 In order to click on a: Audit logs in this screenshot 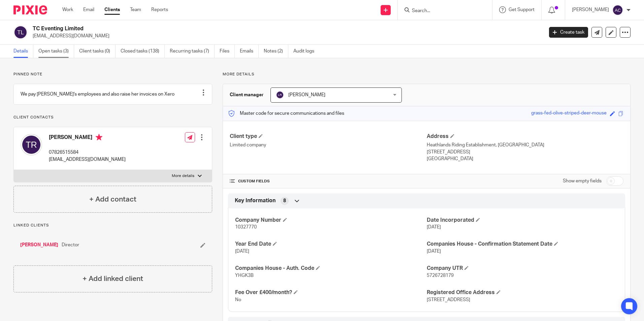, I will do `click(306, 51)`.